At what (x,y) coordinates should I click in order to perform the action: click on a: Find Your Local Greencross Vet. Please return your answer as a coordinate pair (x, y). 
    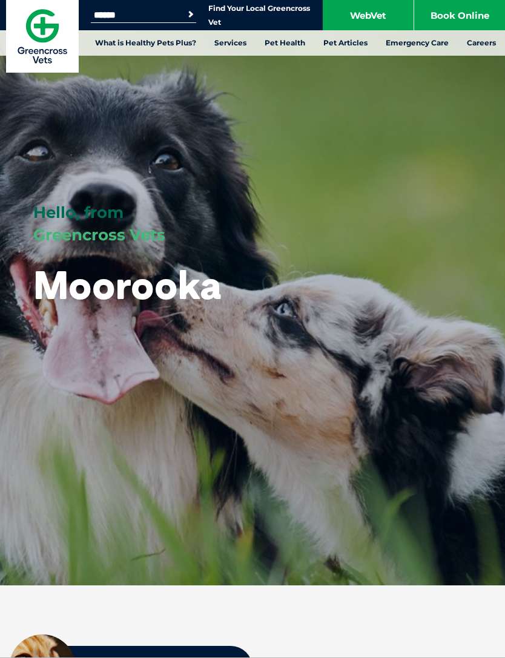
    Looking at the image, I should click on (259, 15).